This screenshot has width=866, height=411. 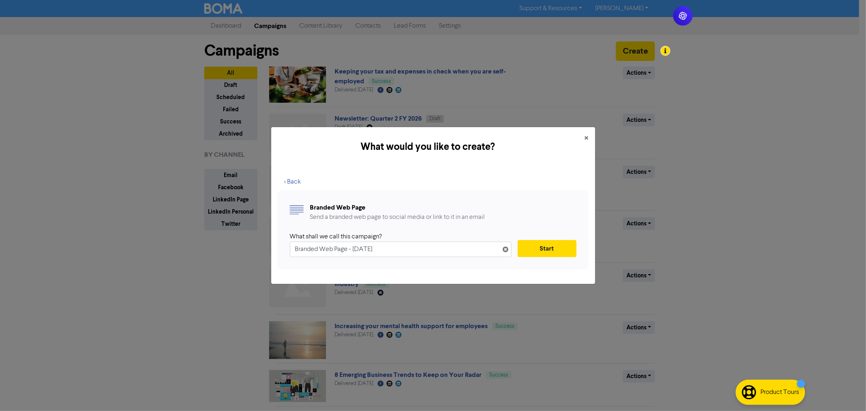 I want to click on div: Chat Widget, so click(x=846, y=391).